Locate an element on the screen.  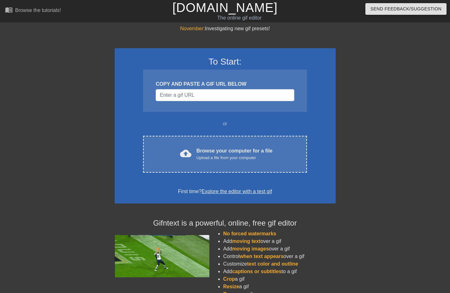
div: Investigating new gif presets! is located at coordinates (225, 29).